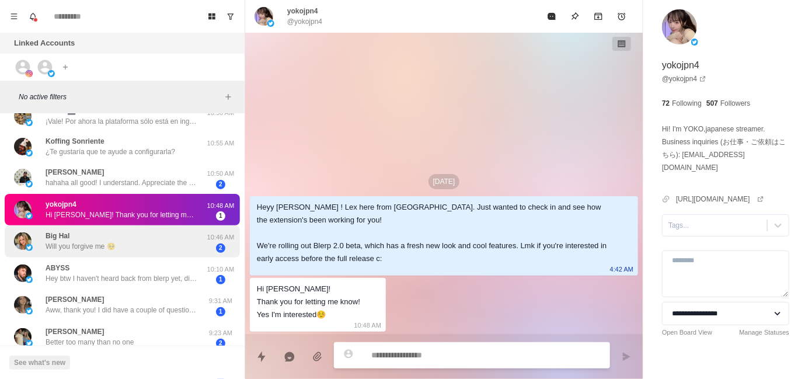  I want to click on p: 10:50 AM, so click(221, 173).